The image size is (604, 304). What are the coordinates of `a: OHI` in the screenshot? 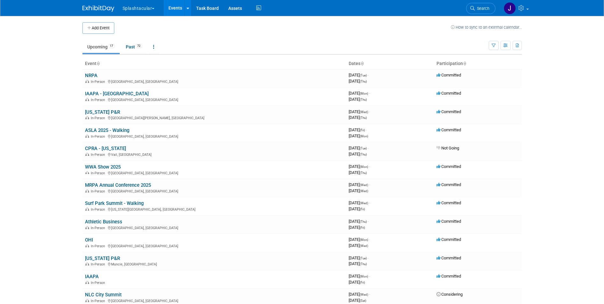 It's located at (89, 240).